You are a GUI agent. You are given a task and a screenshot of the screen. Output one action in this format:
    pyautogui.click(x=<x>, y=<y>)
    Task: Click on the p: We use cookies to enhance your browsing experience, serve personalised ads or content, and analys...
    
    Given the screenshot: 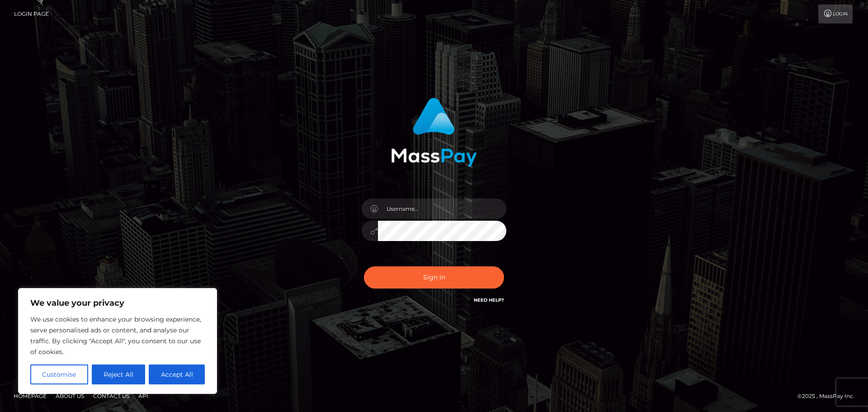 What is the action you would take?
    pyautogui.click(x=117, y=336)
    